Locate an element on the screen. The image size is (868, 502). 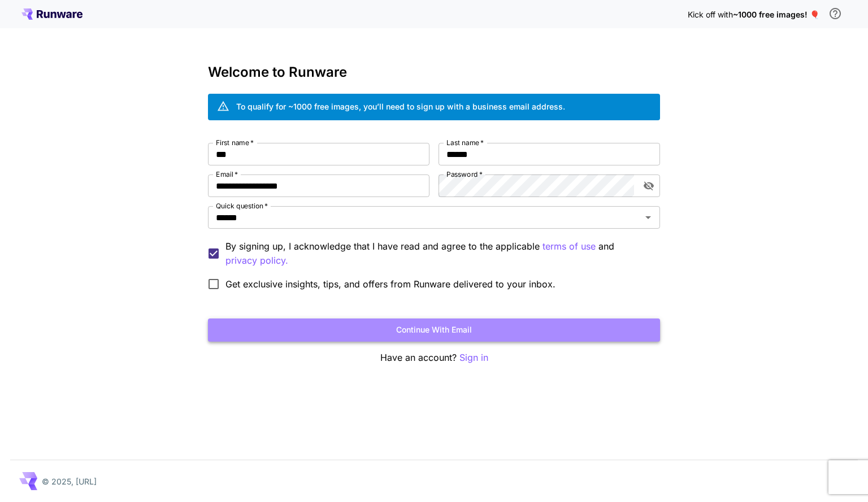
p: terms of use is located at coordinates (569, 247).